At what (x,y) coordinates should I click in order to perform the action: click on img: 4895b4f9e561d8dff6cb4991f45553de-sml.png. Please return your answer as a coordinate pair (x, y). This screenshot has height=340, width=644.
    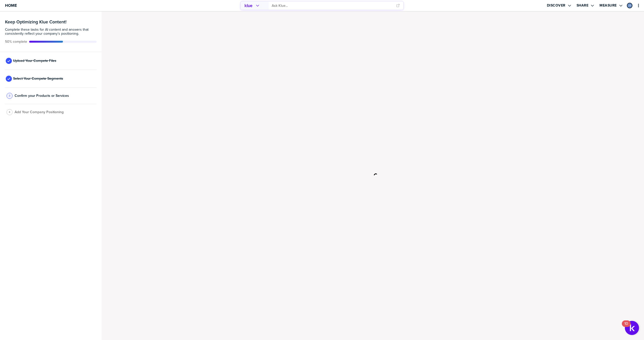
    Looking at the image, I should click on (629, 6).